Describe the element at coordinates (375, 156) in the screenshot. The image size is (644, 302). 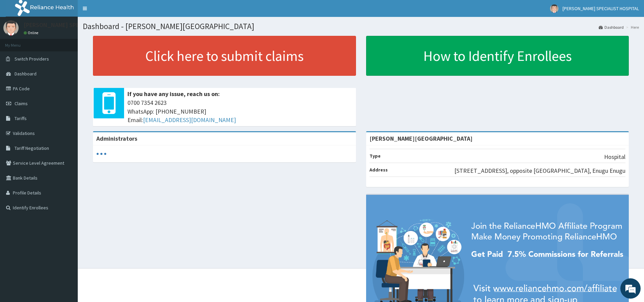
I see `b: Type` at that location.